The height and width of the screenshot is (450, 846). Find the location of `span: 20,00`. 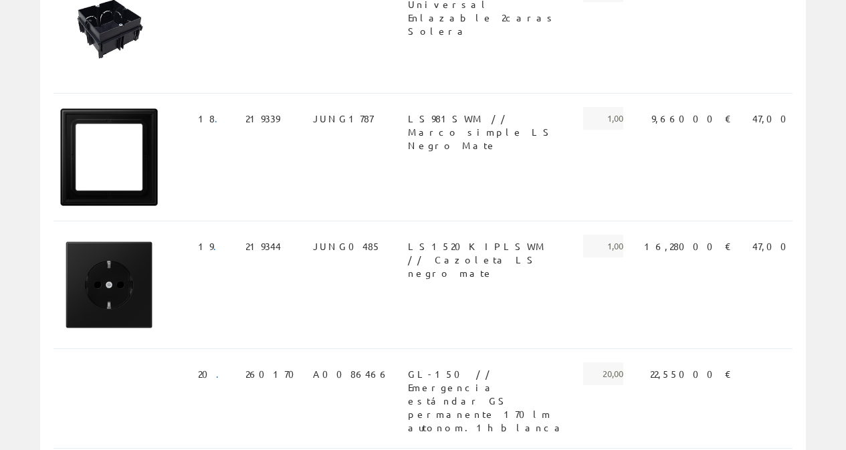

span: 20,00 is located at coordinates (603, 374).